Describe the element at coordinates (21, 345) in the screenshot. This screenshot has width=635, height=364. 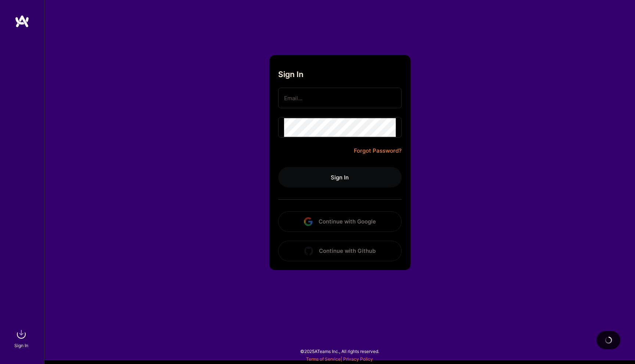
I see `div: Sign In` at that location.